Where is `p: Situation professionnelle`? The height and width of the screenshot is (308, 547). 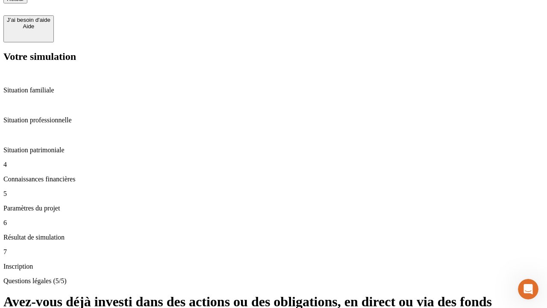
p: Situation professionnelle is located at coordinates (274, 120).